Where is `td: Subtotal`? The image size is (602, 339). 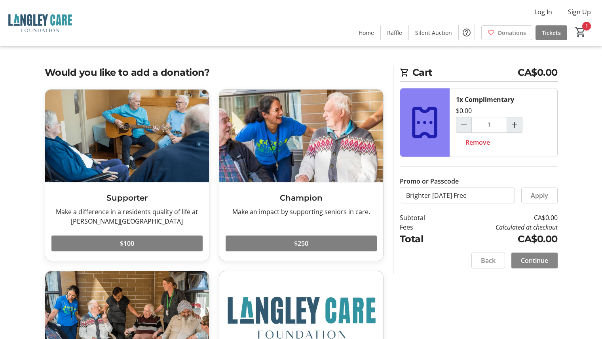 td: Subtotal is located at coordinates (423, 217).